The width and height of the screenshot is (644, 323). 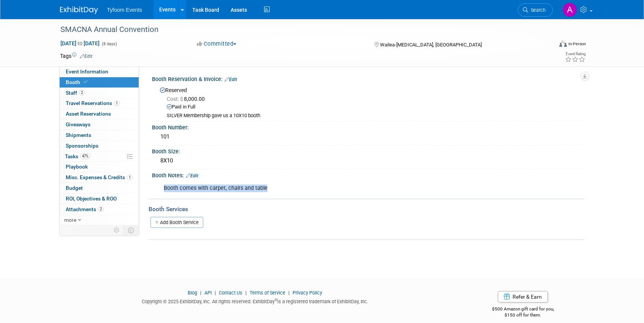 What do you see at coordinates (99, 156) in the screenshot?
I see `a: Tasks47%` at bounding box center [99, 156].